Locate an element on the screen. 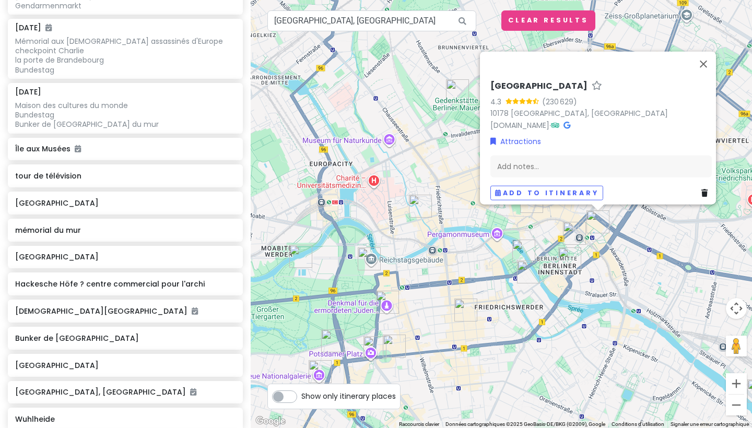 Image resolution: width=752 pixels, height=428 pixels. div: Vendredi 15/08 is located at coordinates (387, 302).